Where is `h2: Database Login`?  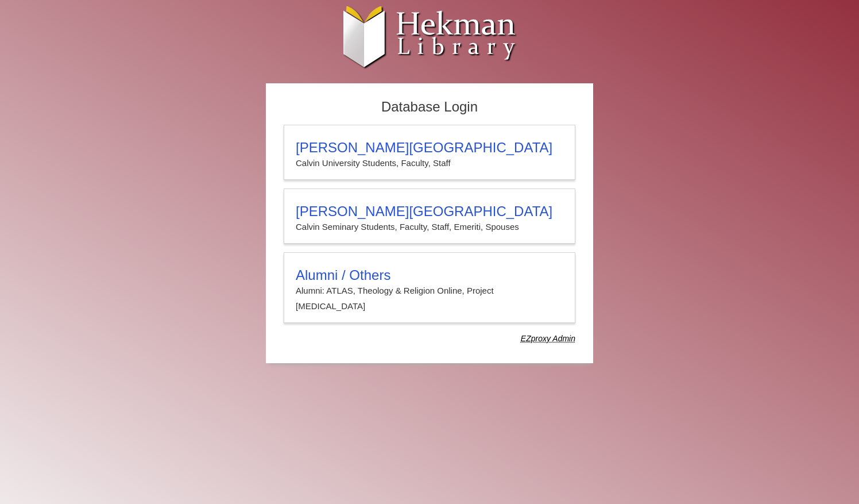
h2: Database Login is located at coordinates (430, 107).